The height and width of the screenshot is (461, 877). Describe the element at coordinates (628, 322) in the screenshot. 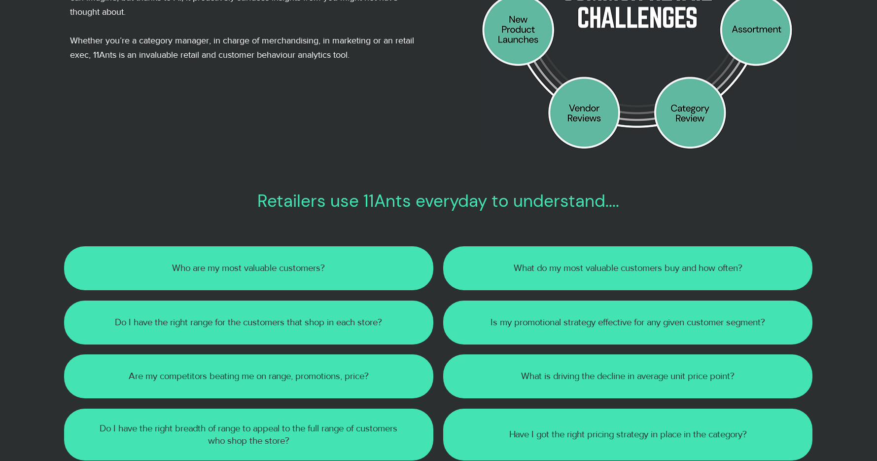

I see `p: Is my promotional strategy effective for any given customer segment?` at that location.